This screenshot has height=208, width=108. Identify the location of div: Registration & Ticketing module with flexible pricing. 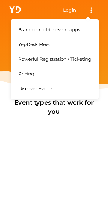
(54, 31).